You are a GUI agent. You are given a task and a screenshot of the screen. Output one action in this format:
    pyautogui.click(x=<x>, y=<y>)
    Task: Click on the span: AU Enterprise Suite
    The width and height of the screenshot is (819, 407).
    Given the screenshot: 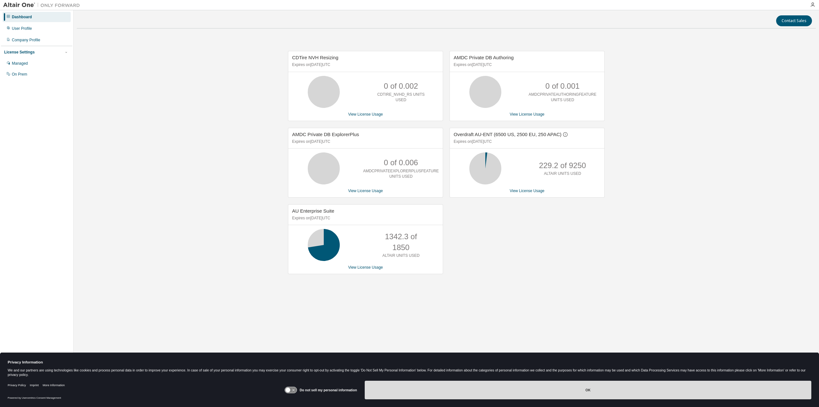 What is the action you would take?
    pyautogui.click(x=313, y=210)
    